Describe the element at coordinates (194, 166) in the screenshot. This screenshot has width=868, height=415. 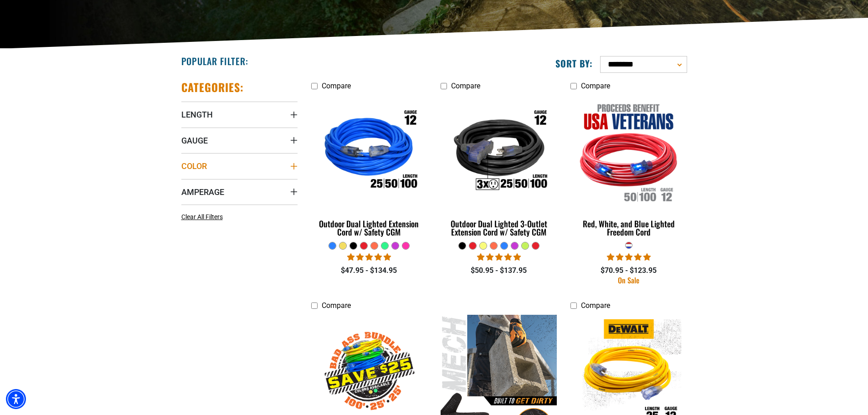
I see `span: Color` at that location.